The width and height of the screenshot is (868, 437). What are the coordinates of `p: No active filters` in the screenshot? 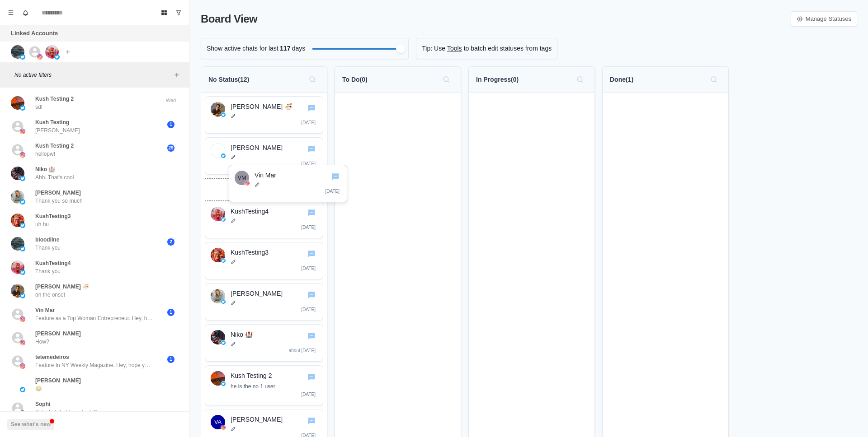 It's located at (93, 75).